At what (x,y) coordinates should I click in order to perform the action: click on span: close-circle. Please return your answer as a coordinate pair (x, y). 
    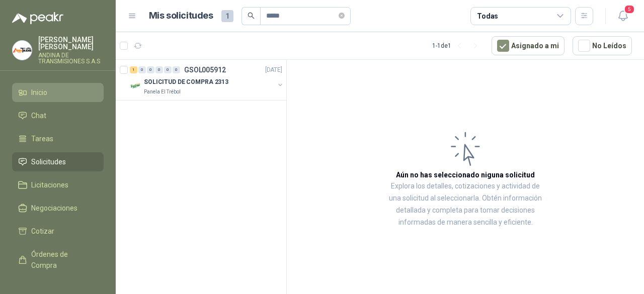
    Looking at the image, I should click on (341, 15).